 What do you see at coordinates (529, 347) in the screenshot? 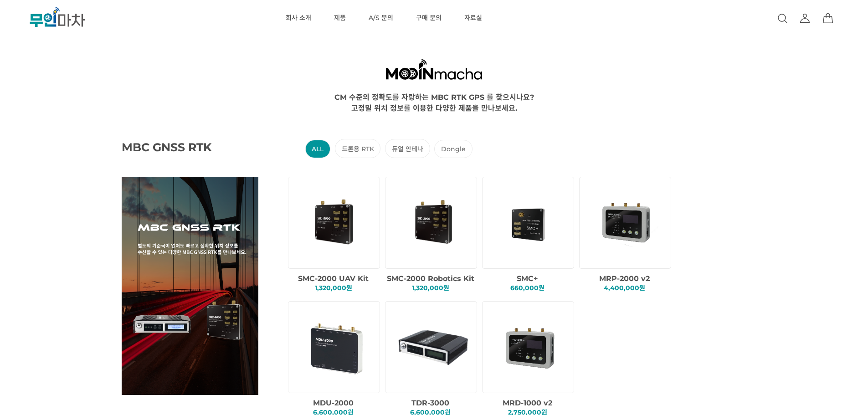
I see `img: 74693795f3d35c287560ef585fd79621.png` at bounding box center [529, 347].